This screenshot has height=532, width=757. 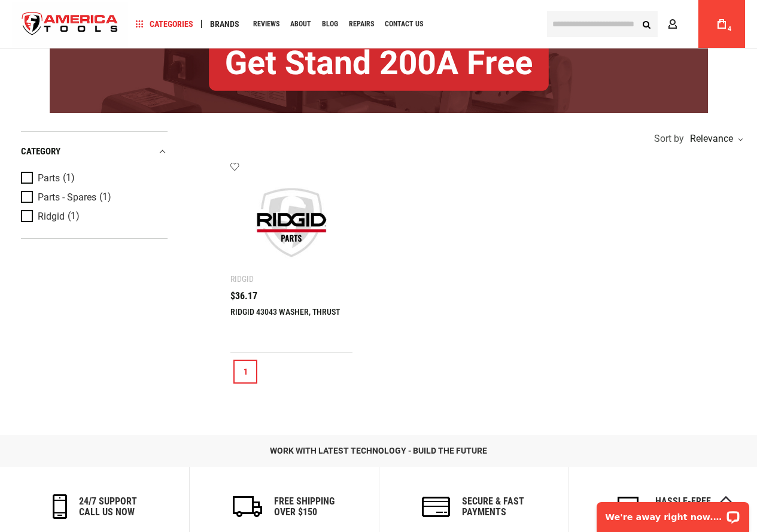 What do you see at coordinates (165, 24) in the screenshot?
I see `a: Categories` at bounding box center [165, 24].